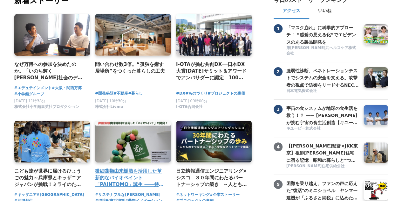 The height and width of the screenshot is (201, 402). What do you see at coordinates (109, 107) in the screenshot?
I see `span: 株式会社Livmo` at bounding box center [109, 107].